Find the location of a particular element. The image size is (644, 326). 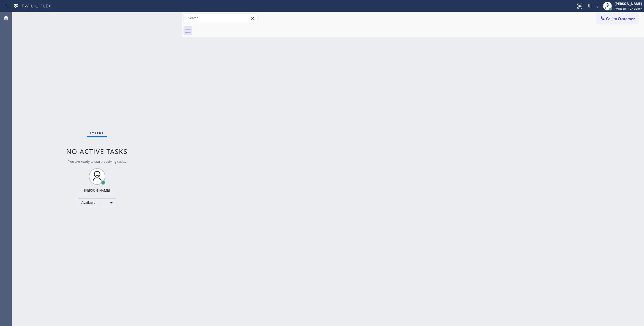

button: Call to Customer is located at coordinates (618, 19).